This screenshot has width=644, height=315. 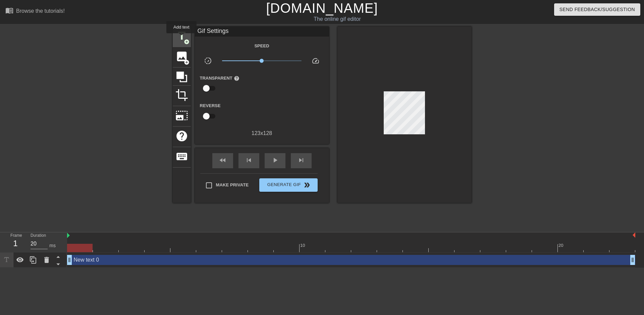 What do you see at coordinates (223, 160) in the screenshot?
I see `span: fast_rewind` at bounding box center [223, 160].